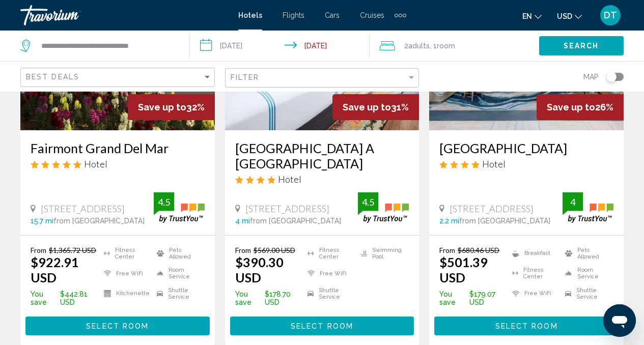 The width and height of the screenshot is (644, 345). What do you see at coordinates (442, 46) in the screenshot?
I see `span: , 1` at bounding box center [442, 46].